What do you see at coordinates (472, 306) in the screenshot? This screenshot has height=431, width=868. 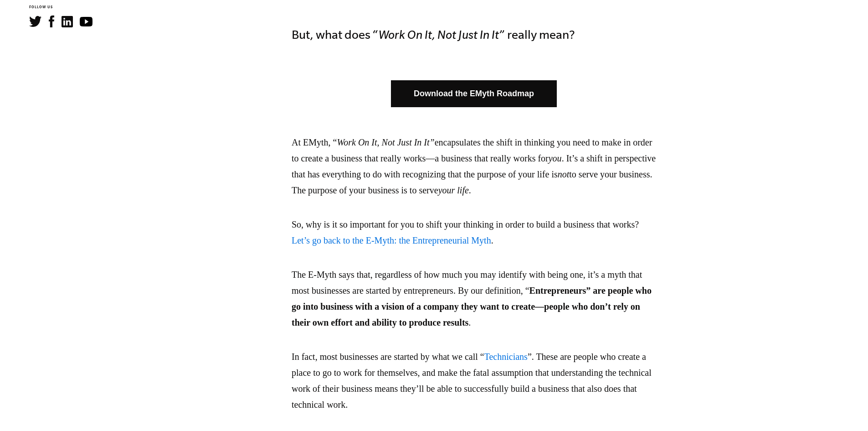 I see `strong: Entrepreneurs” are people who go into business with a vision of a company they want to create—peo...` at bounding box center [472, 306].